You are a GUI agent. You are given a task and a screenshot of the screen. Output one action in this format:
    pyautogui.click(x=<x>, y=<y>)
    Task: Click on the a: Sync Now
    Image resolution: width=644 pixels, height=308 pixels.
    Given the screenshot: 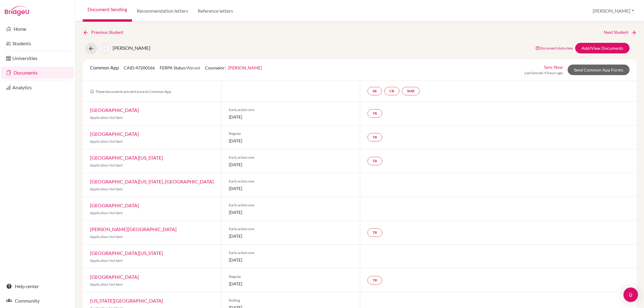 What is the action you would take?
    pyautogui.click(x=554, y=67)
    